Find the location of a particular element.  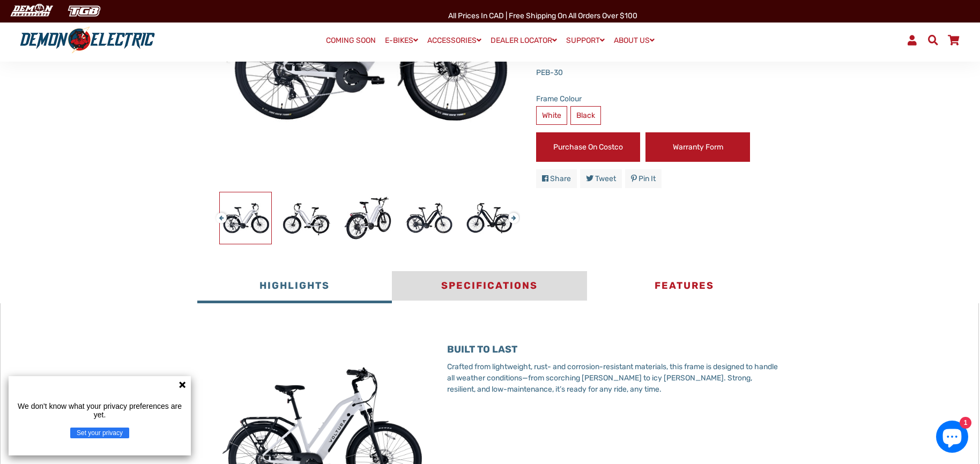

button: Specifications is located at coordinates (489, 287).